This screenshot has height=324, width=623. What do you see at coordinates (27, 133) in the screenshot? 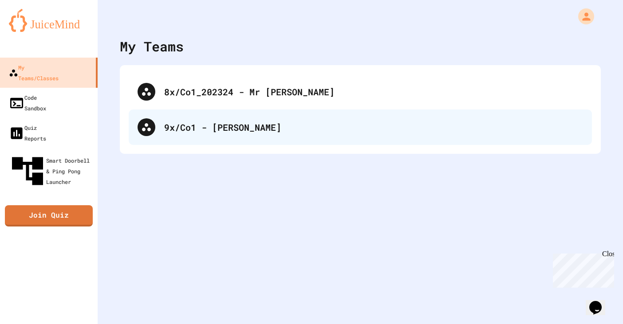
I see `div: Quiz Reports` at bounding box center [27, 133].